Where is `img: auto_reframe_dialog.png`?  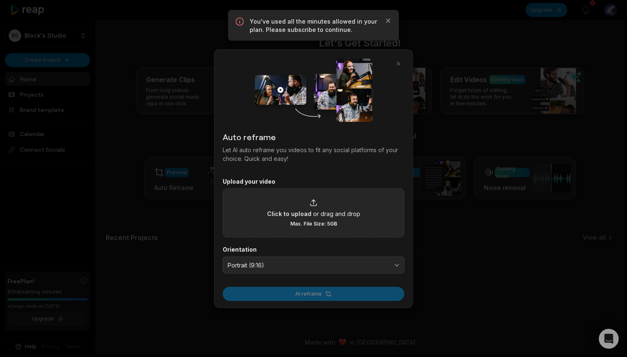
img: auto_reframe_dialog.png is located at coordinates (313, 90).